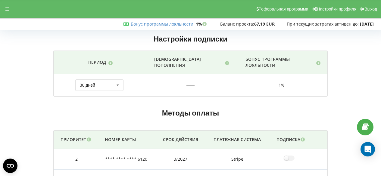 This screenshot has width=381, height=176. I want to click on strong: 67,19 EUR, so click(264, 24).